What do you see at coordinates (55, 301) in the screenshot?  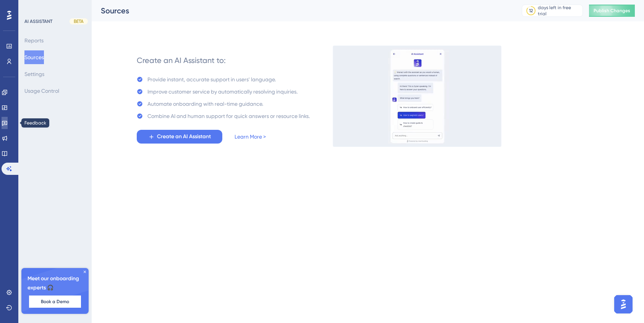 I see `button: Book a Demo` at bounding box center [55, 301].